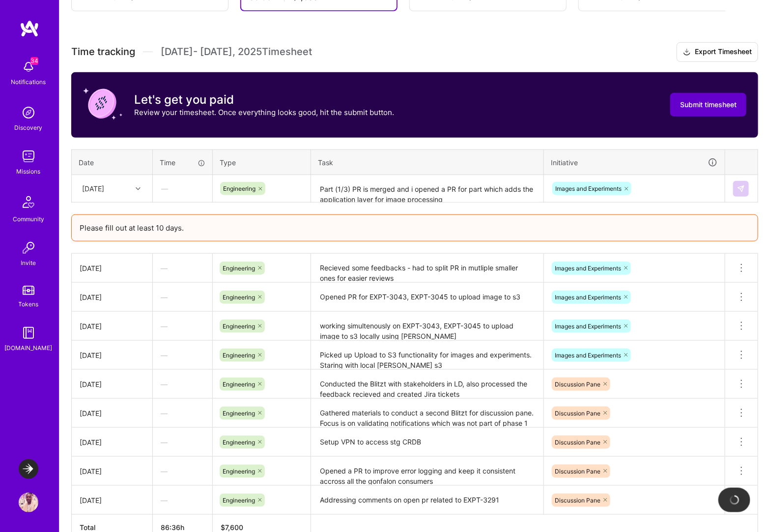 This screenshot has height=532, width=770. Describe the element at coordinates (427, 189) in the screenshot. I see `textarea: Part (1/3) PR is merged and i opened a PR for part which adds the application layer for image pro...` at that location.